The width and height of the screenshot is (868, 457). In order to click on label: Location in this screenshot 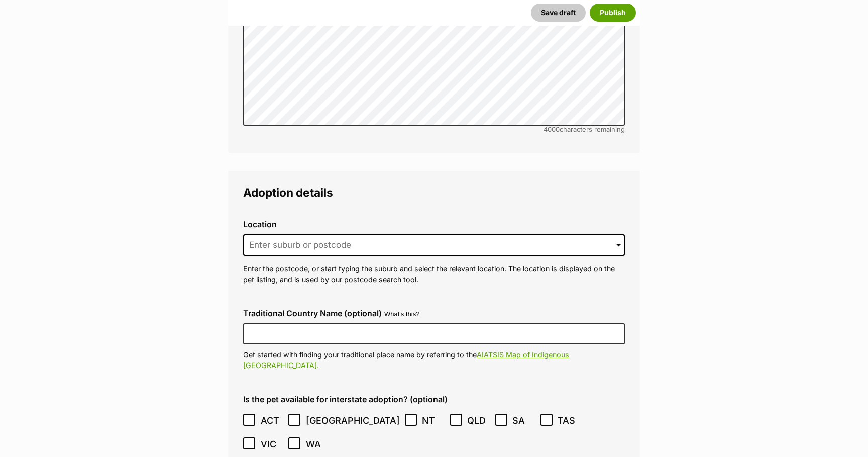, I will do `click(434, 224)`.